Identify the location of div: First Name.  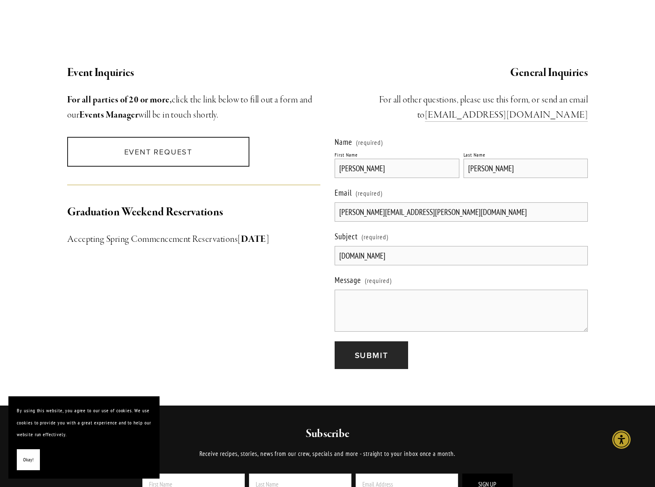
(346, 154).